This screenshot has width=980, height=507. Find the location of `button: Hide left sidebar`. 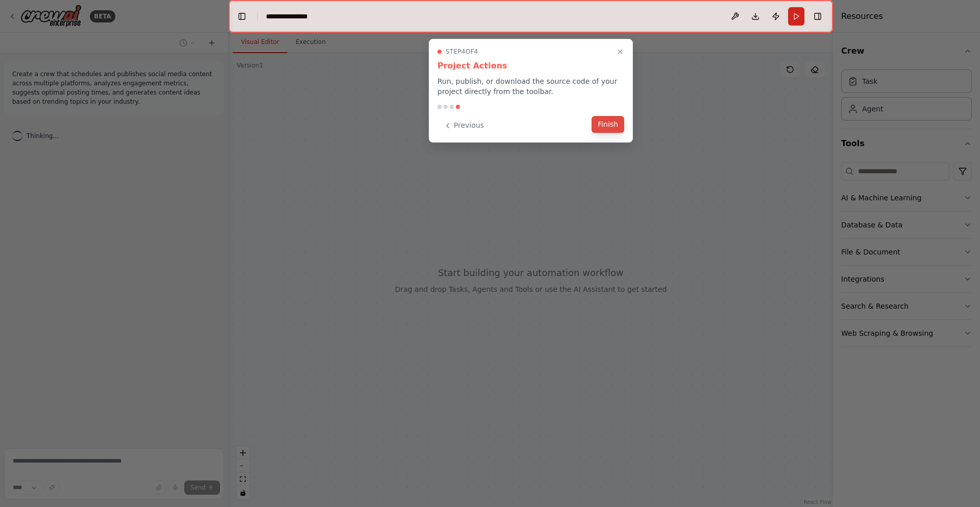

button: Hide left sidebar is located at coordinates (242, 16).